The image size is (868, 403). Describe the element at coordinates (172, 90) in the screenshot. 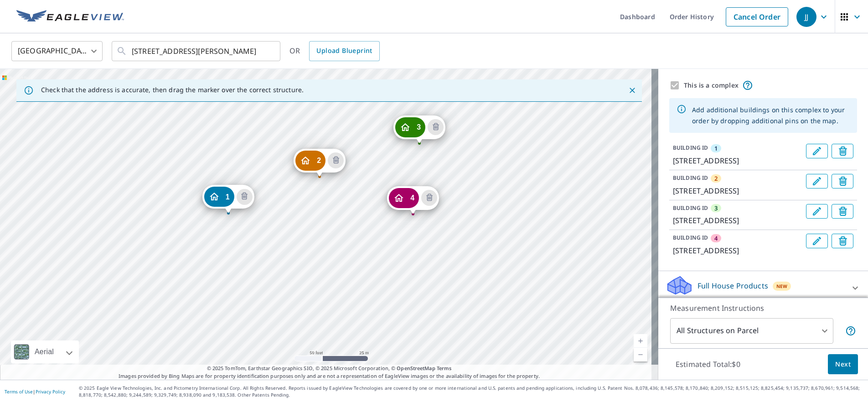

I see `p: Check that the address is accurate, then drag the marker over the correct structure.` at that location.